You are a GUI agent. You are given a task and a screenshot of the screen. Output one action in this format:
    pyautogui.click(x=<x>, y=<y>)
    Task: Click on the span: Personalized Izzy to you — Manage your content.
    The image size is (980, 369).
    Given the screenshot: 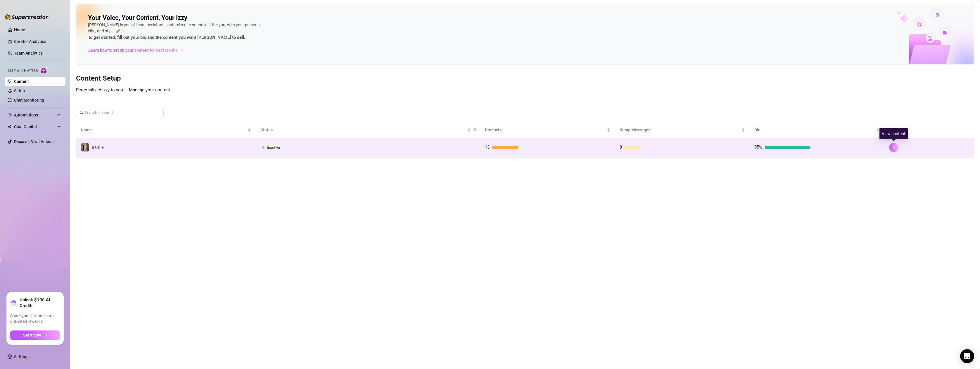 What is the action you would take?
    pyautogui.click(x=124, y=90)
    